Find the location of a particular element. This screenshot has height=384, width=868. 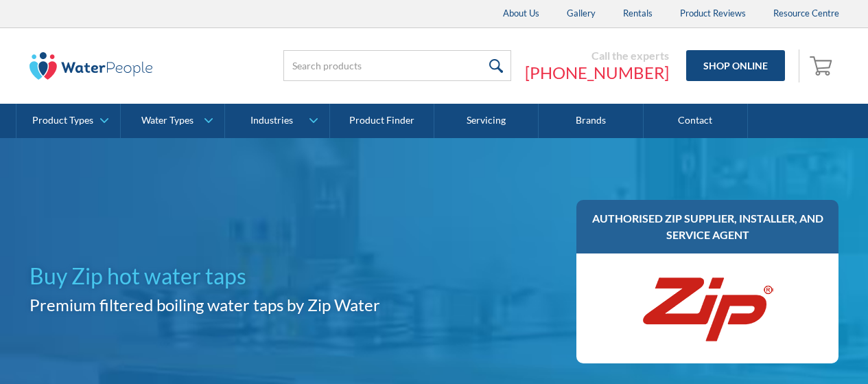

a: Product Types is located at coordinates (68, 120).